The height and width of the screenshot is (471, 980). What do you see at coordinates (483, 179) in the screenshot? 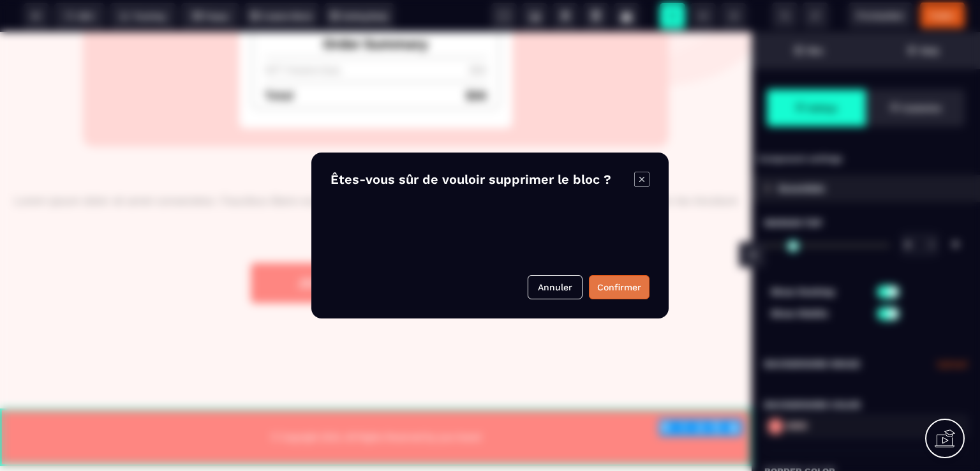
I see `h4: Êtes-vous sûr de vouloir supprimer le bloc ?` at bounding box center [483, 179].